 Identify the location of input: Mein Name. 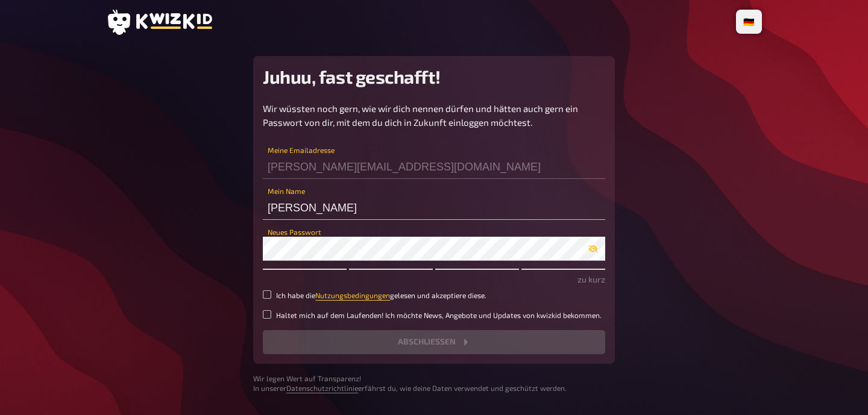
(434, 208).